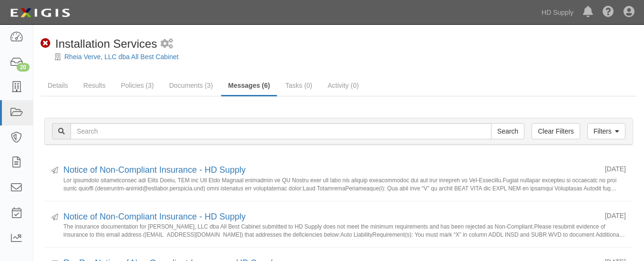  I want to click on div: 20, so click(23, 67).